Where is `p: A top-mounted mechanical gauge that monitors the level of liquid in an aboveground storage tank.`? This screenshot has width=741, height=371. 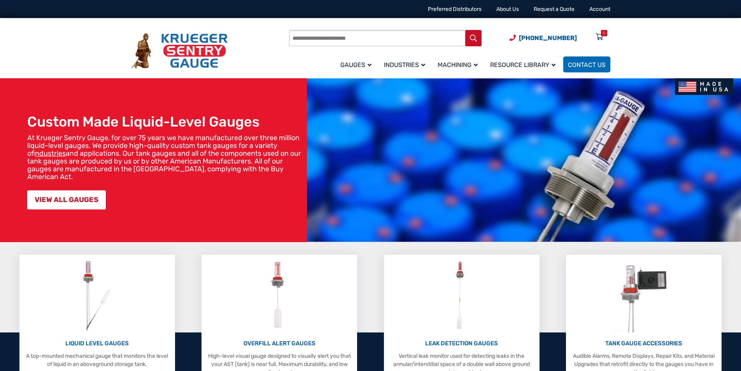 p: A top-mounted mechanical gauge that monitors the level of liquid in an aboveground storage tank. is located at coordinates (97, 360).